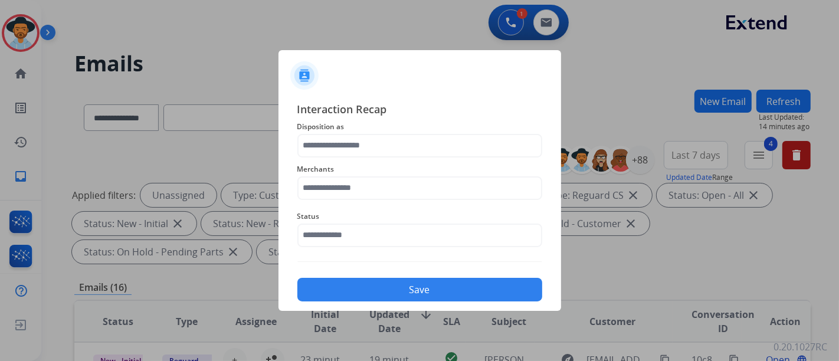  I want to click on img: contact-recap-line.svg, so click(420, 261).